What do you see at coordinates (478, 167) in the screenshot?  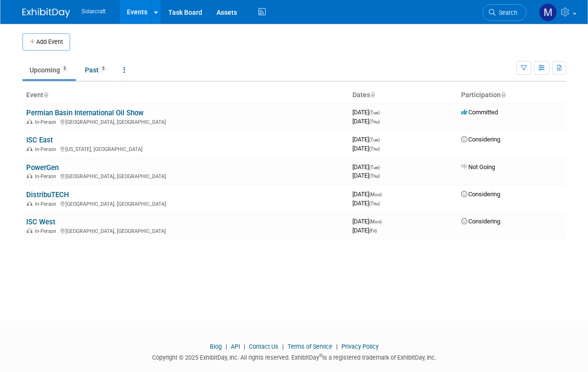 I see `span: Not Going` at bounding box center [478, 167].